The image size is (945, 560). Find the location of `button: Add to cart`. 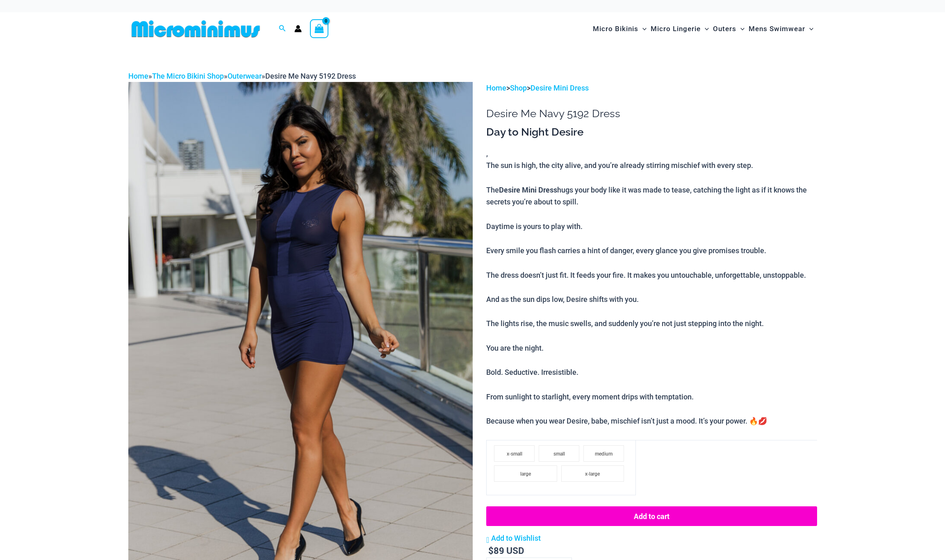

button: Add to cart is located at coordinates (651, 516).